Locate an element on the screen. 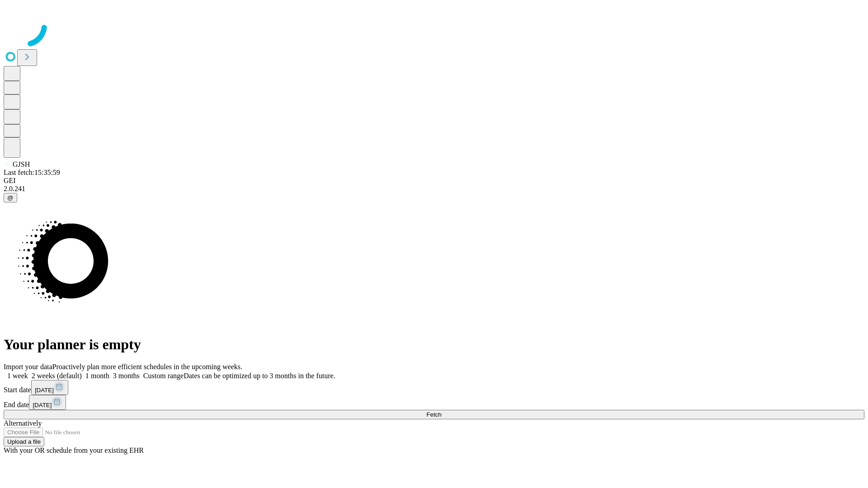 The width and height of the screenshot is (868, 488). span: 3 months is located at coordinates (126, 376).